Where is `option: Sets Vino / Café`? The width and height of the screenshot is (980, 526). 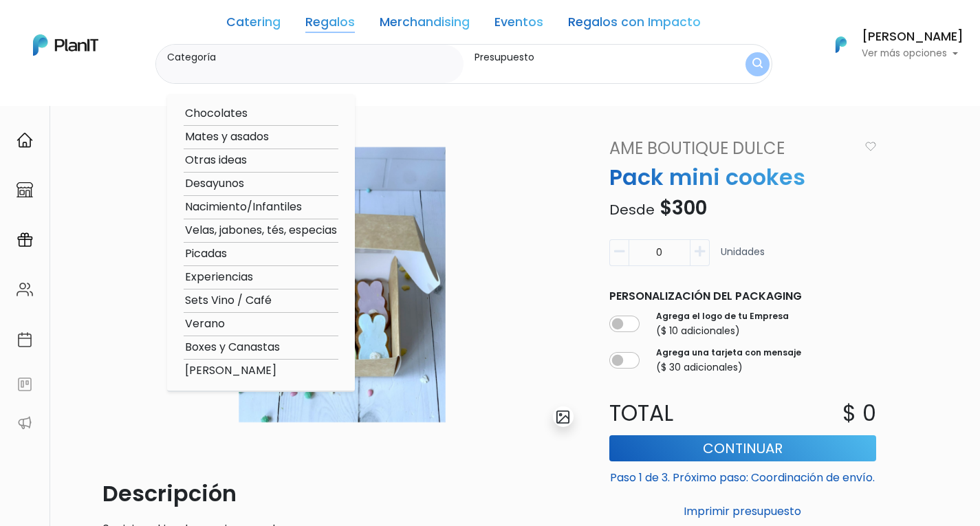 option: Sets Vino / Café is located at coordinates (260, 300).